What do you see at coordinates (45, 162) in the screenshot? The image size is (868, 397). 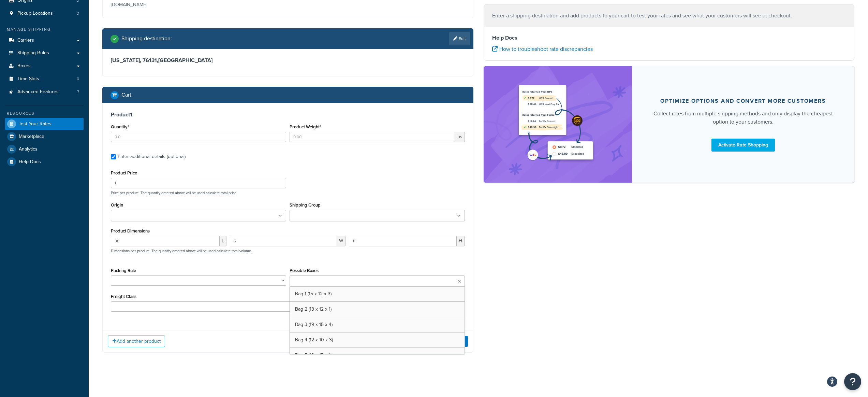 I see `a: Help Docs` at bounding box center [45, 162].